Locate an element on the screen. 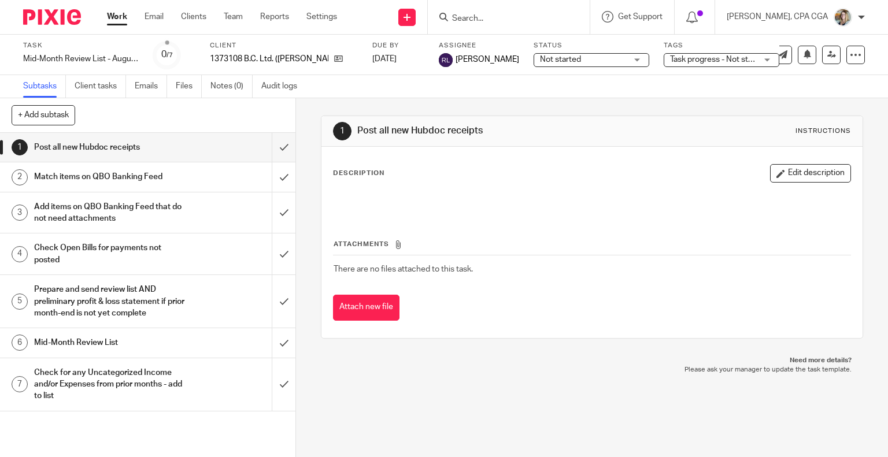 Image resolution: width=888 pixels, height=457 pixels. button: + Add subtask is located at coordinates (43, 115).